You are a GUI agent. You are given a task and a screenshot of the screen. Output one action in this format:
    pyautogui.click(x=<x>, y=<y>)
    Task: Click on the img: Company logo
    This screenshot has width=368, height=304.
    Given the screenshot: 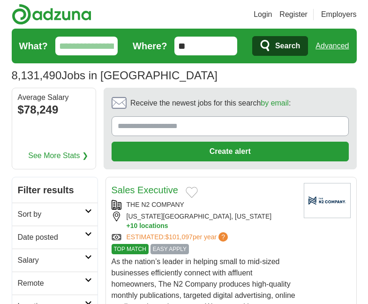 What is the action you would take?
    pyautogui.click(x=327, y=200)
    